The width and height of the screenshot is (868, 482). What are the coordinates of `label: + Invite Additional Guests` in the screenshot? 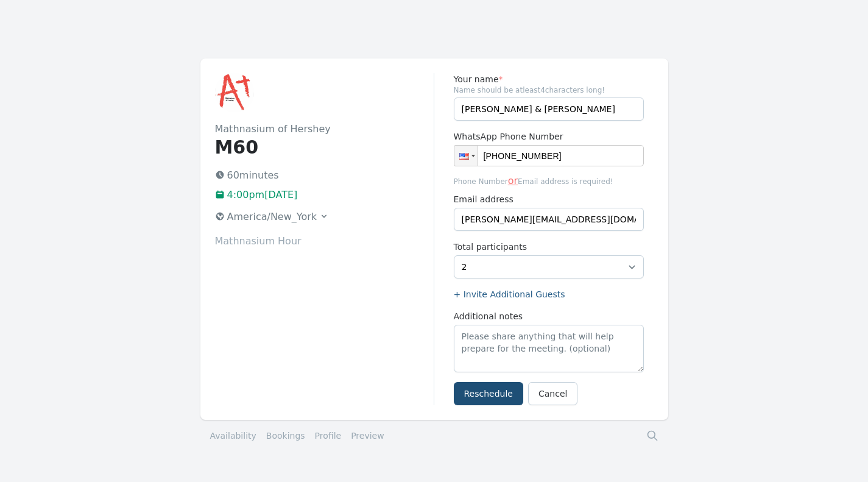 It's located at (549, 295).